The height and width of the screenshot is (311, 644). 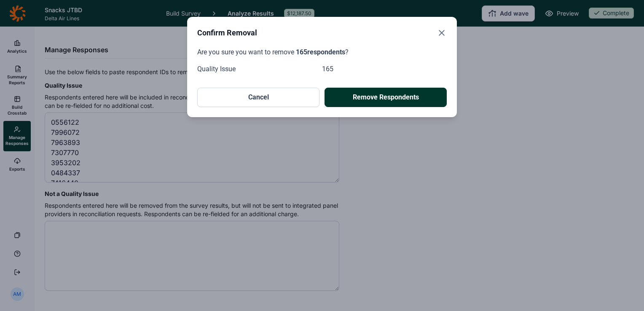 What do you see at coordinates (259, 69) in the screenshot?
I see `div: Quality Issue` at bounding box center [259, 69].